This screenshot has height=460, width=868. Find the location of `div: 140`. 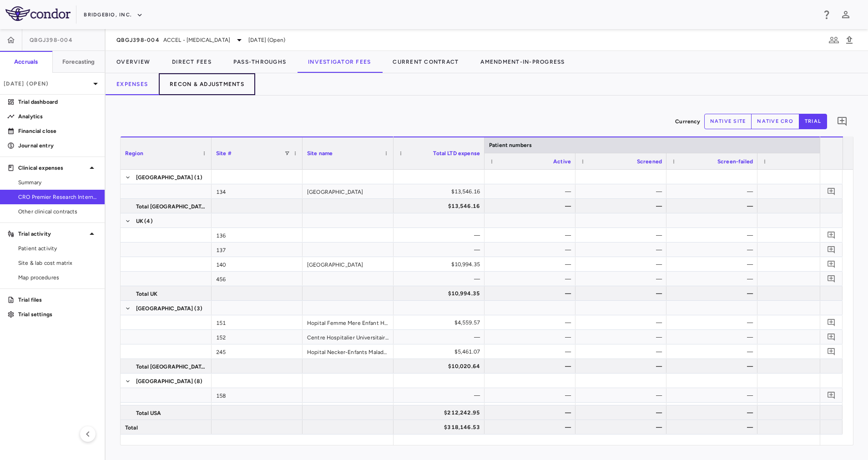

div: 140 is located at coordinates (257, 264).